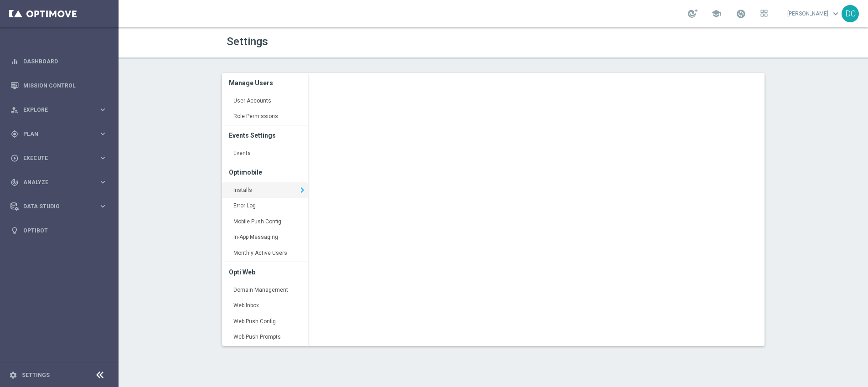  I want to click on button: Data Studio keyboard_arrow_right, so click(59, 206).